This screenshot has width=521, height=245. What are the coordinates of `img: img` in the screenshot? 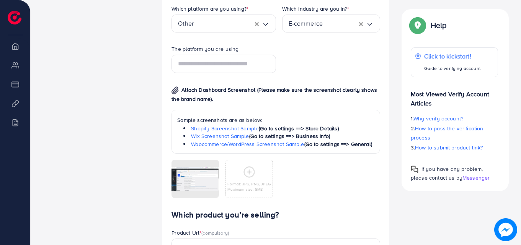 It's located at (175, 90).